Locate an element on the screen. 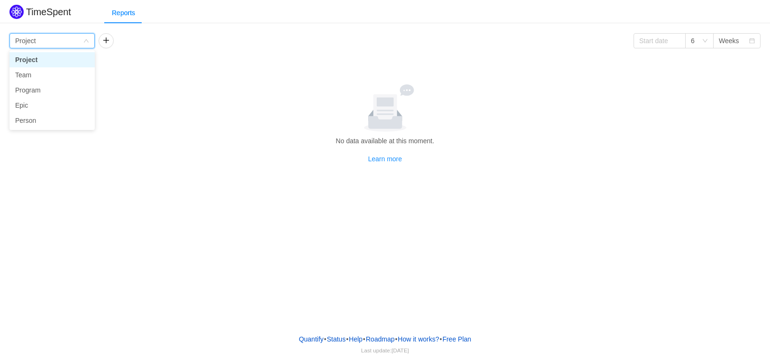  li: Program is located at coordinates (52, 90).